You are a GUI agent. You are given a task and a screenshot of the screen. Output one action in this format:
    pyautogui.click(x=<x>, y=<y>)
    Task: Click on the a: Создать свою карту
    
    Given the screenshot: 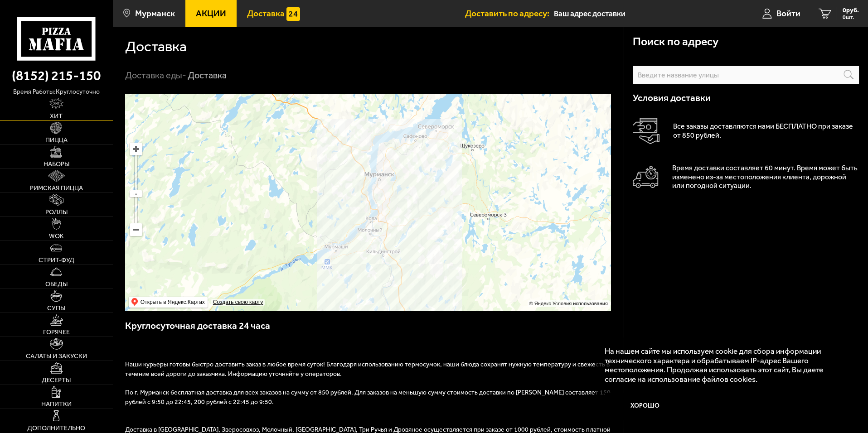 What is the action you would take?
    pyautogui.click(x=238, y=302)
    